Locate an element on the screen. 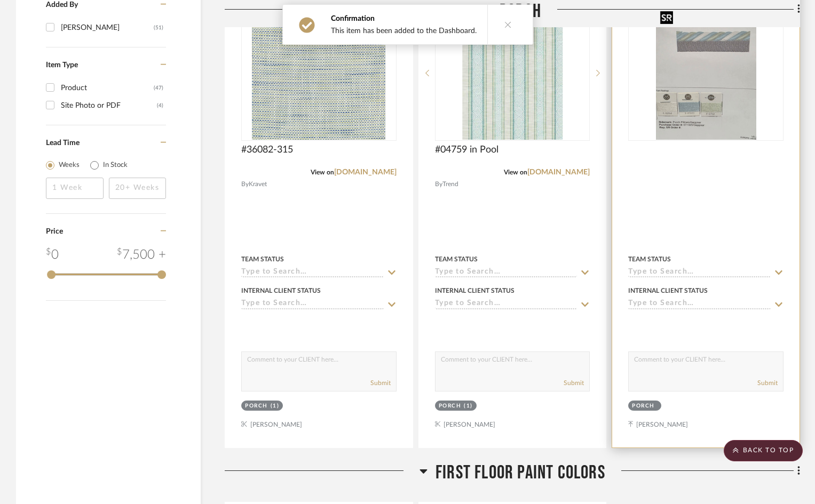 This screenshot has width=815, height=504. span: #04759 in Pool is located at coordinates (466, 150).